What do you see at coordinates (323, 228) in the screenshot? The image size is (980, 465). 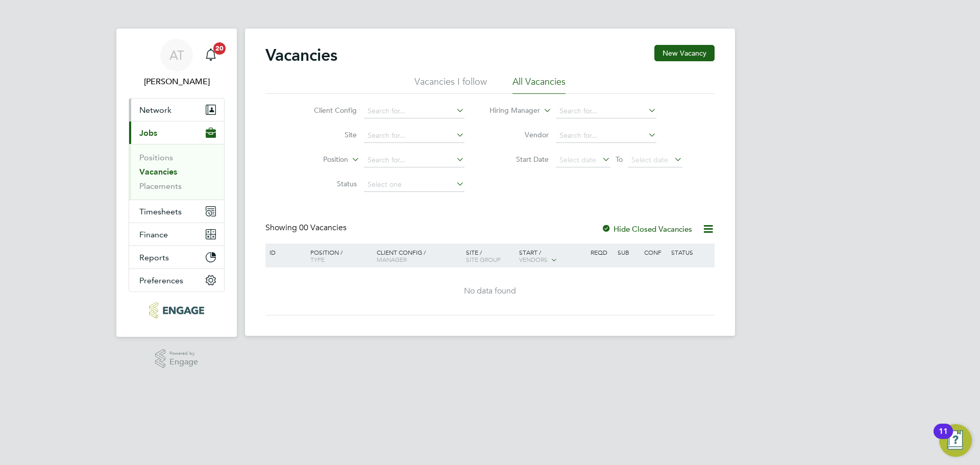 I see `span: 00 Vacancies` at bounding box center [323, 228].